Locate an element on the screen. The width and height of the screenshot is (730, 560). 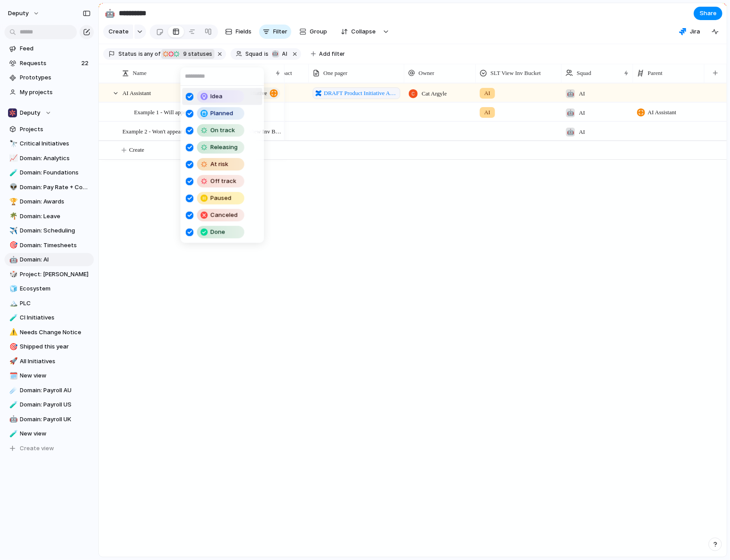
span: Idea is located at coordinates (217, 96).